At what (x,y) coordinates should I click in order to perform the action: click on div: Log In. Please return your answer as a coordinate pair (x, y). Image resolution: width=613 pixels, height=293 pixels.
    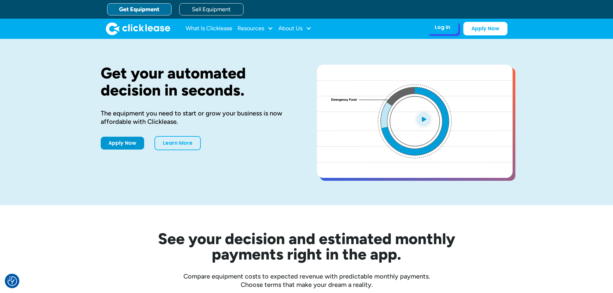
    Looking at the image, I should click on (442, 27).